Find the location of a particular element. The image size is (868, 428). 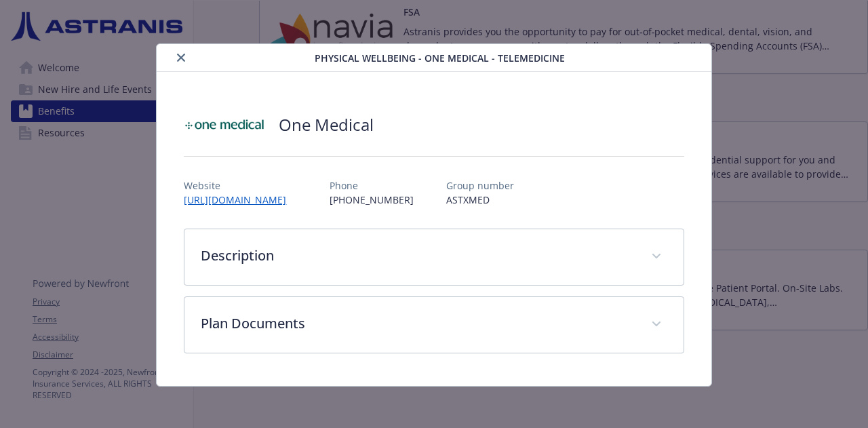

p: Description is located at coordinates (417, 256).